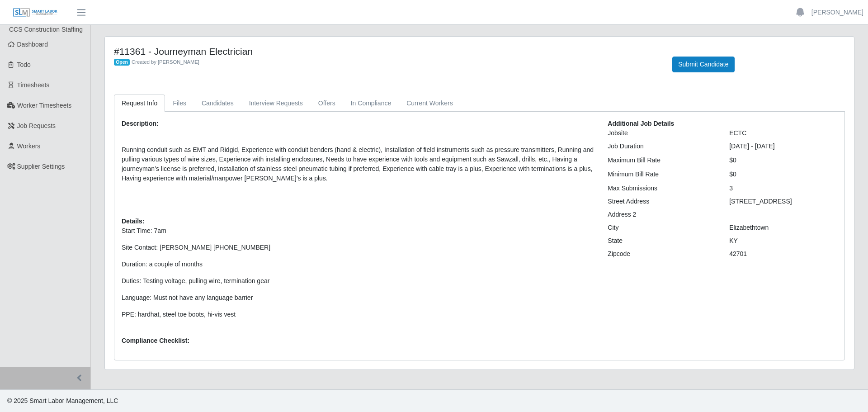  What do you see at coordinates (122, 63) in the screenshot?
I see `span: Open` at bounding box center [122, 63].